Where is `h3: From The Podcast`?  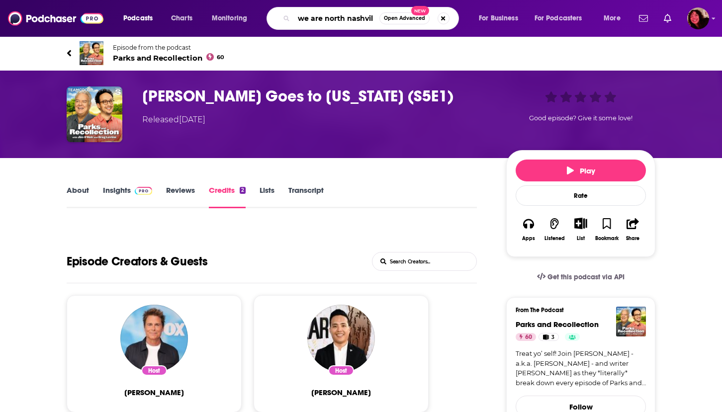
h3: From The Podcast is located at coordinates (577, 310).